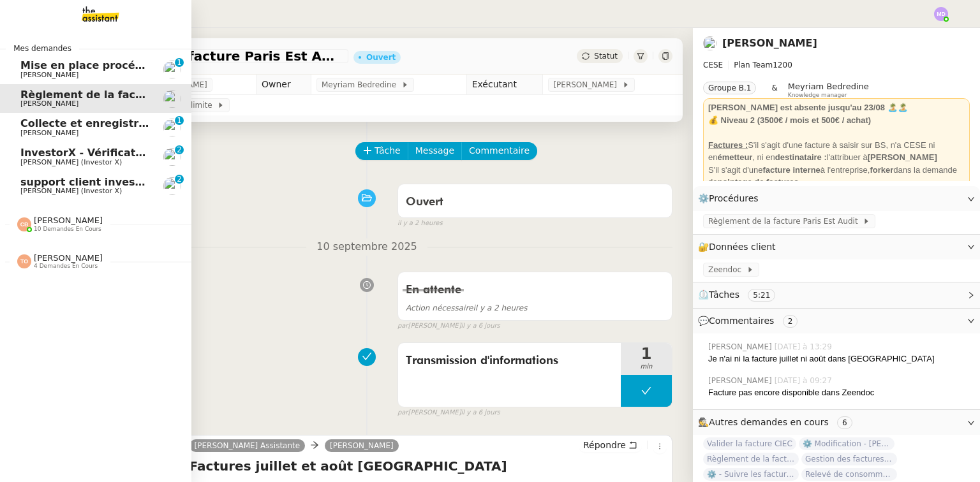 This screenshot has height=482, width=980. I want to click on span: 1, so click(646, 354).